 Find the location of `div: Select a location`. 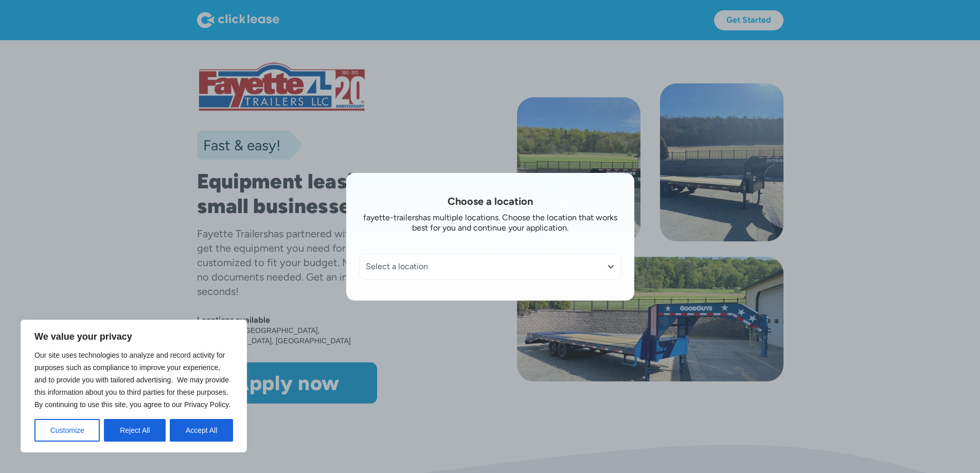

div: Select a location is located at coordinates (490, 266).